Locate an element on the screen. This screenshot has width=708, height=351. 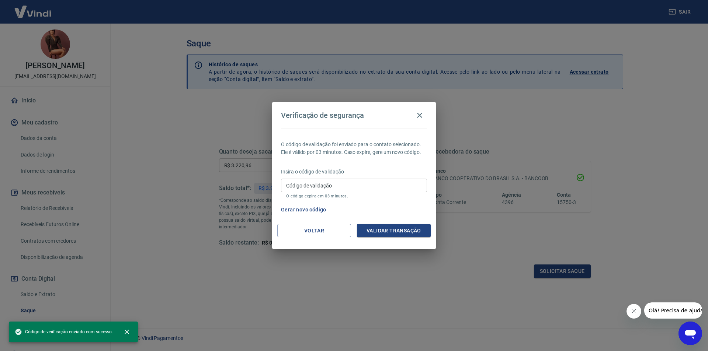
p: Insira o código de validação is located at coordinates (354, 172).